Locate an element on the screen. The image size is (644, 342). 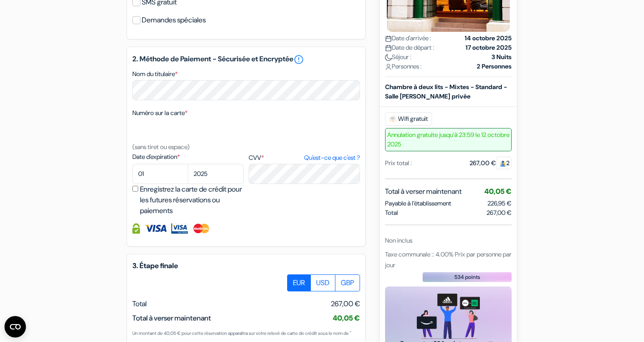
strong: 17 octobre 2025 is located at coordinates (488, 48).